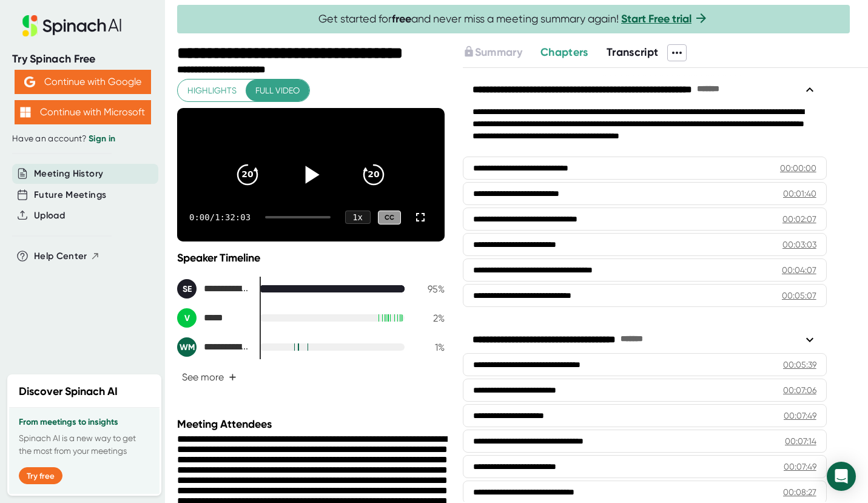 The image size is (868, 503). What do you see at coordinates (277, 90) in the screenshot?
I see `span: Full video` at bounding box center [277, 90].